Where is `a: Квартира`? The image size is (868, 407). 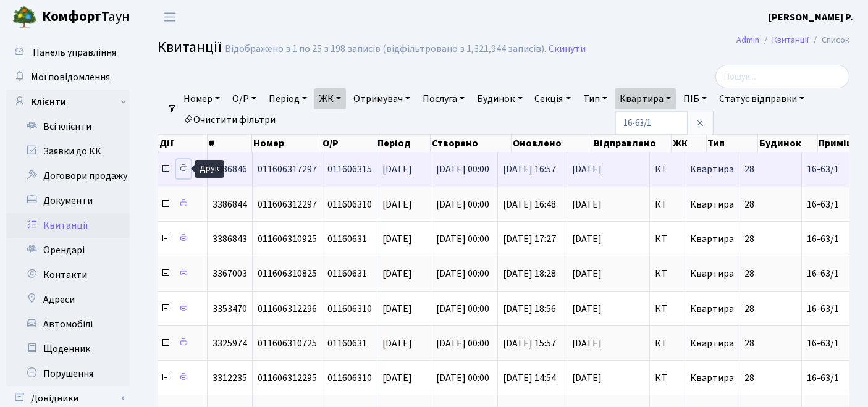
a: Квартира is located at coordinates (645, 99).